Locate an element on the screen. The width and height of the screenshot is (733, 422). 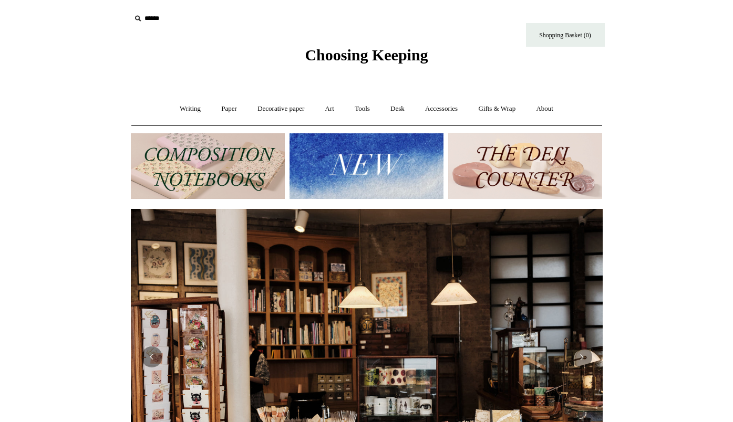
a: Desk is located at coordinates (397, 109).